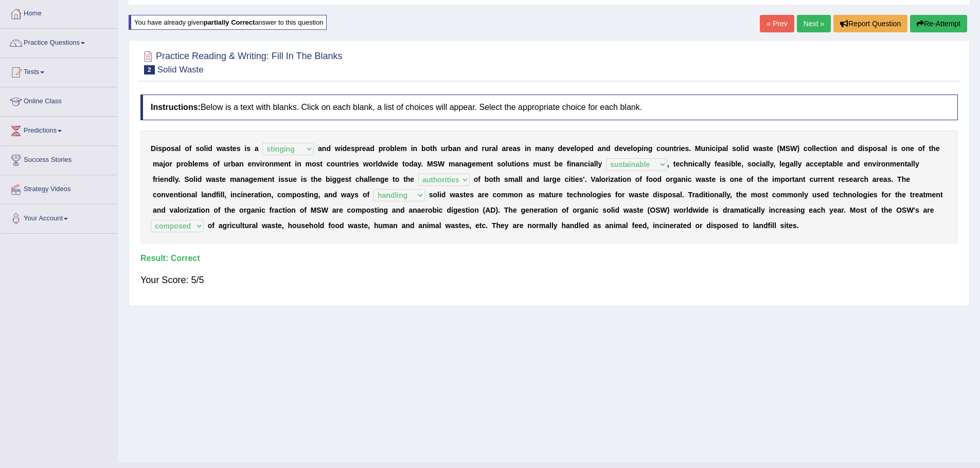  Describe the element at coordinates (258, 164) in the screenshot. I see `b: v` at that location.